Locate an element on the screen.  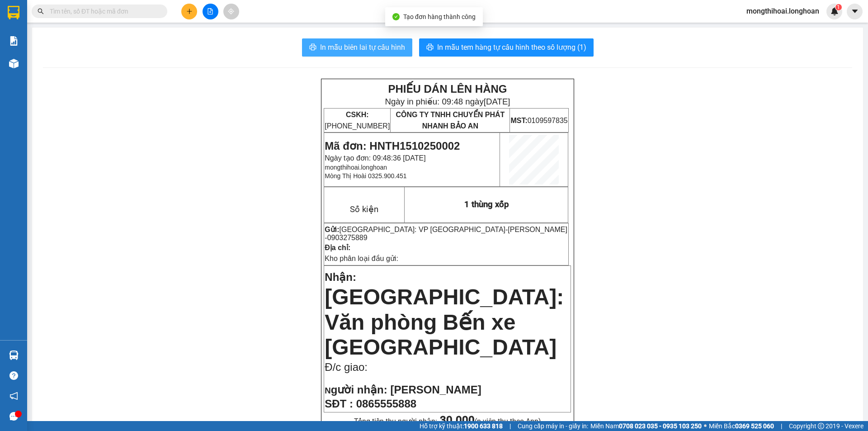
span: 0109597835 is located at coordinates (539, 120).